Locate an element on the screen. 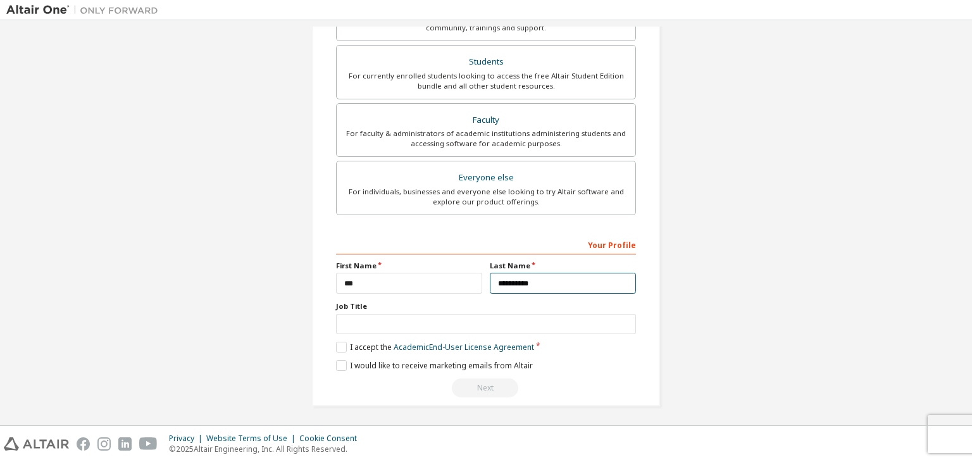 The image size is (972, 462). div: For individuals, businesses and everyone else looking to try Altair software and explore our prod... is located at coordinates (486, 197).